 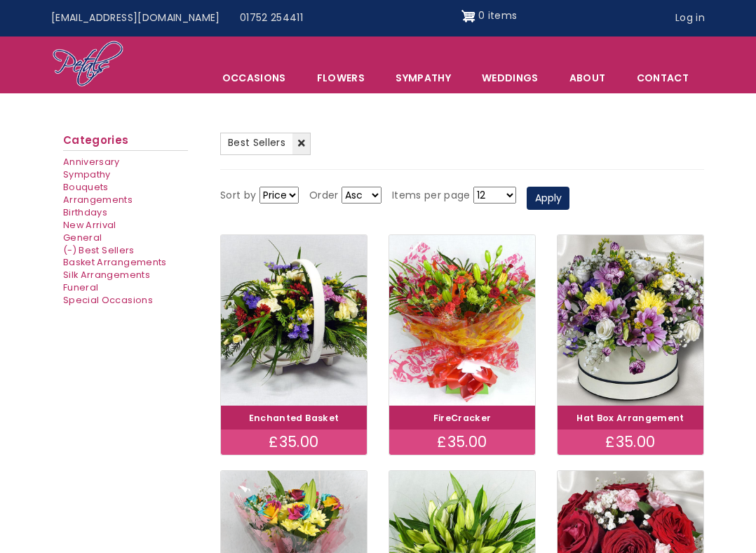 What do you see at coordinates (469, 16) in the screenshot?
I see `img: Shopping cart` at bounding box center [469, 16].